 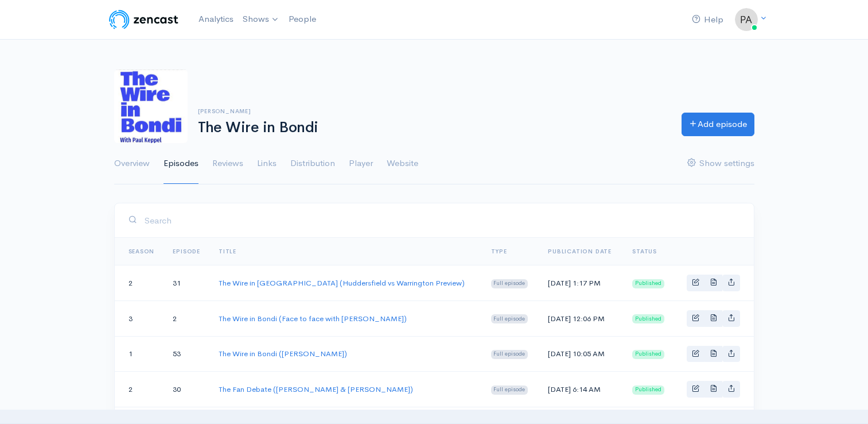 What do you see at coordinates (216, 19) in the screenshot?
I see `a: Analytics` at bounding box center [216, 19].